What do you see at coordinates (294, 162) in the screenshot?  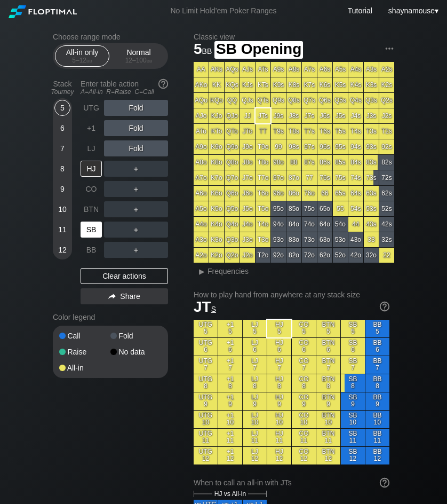 I see `div: 88` at bounding box center [294, 162].